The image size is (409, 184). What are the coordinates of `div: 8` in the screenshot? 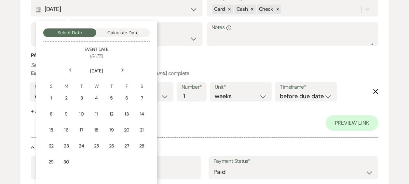 It's located at (51, 114).